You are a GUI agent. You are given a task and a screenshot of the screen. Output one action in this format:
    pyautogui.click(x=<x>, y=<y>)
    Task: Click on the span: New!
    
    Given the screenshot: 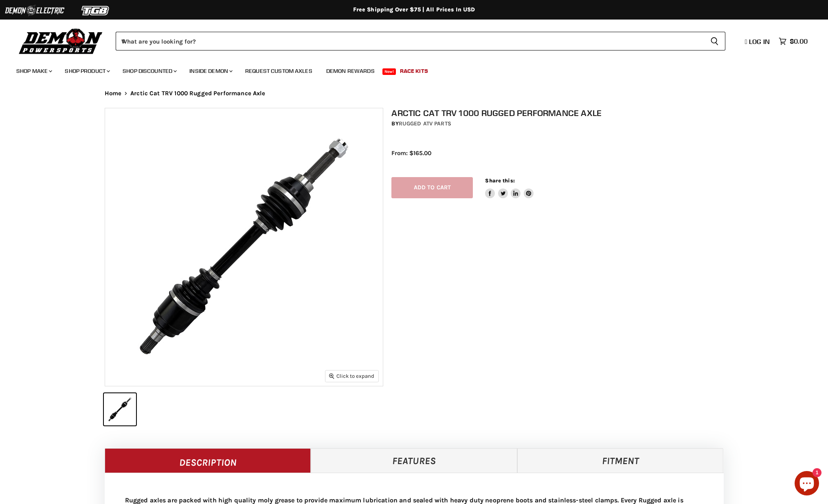 What is the action you would take?
    pyautogui.click(x=389, y=72)
    